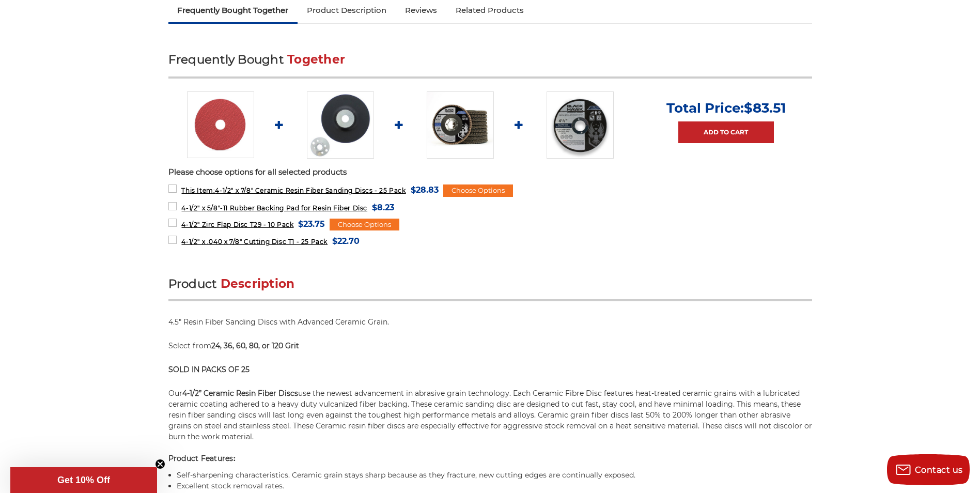 The height and width of the screenshot is (493, 980). I want to click on div: Get 10% OffClose teaser, so click(84, 480).